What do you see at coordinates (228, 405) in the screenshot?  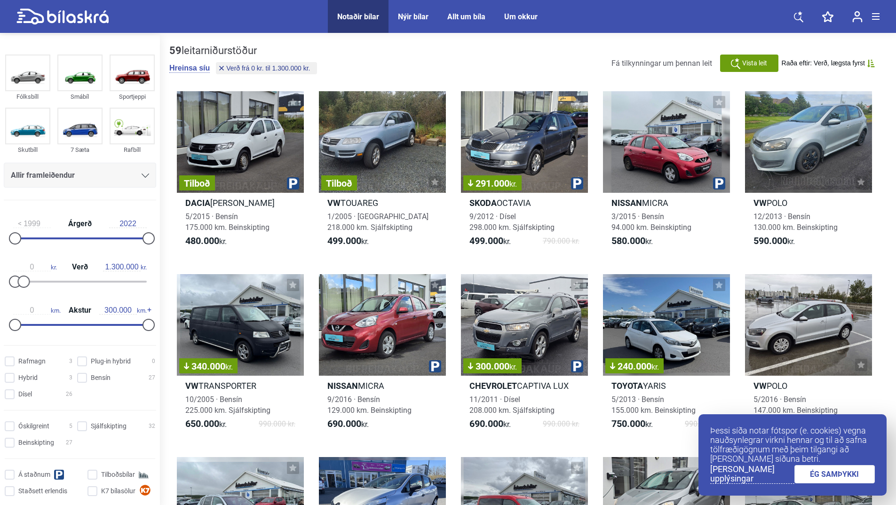 I see `span: 10/2005 · Bensín 225.000 km. Sjálfskipting` at bounding box center [228, 405].